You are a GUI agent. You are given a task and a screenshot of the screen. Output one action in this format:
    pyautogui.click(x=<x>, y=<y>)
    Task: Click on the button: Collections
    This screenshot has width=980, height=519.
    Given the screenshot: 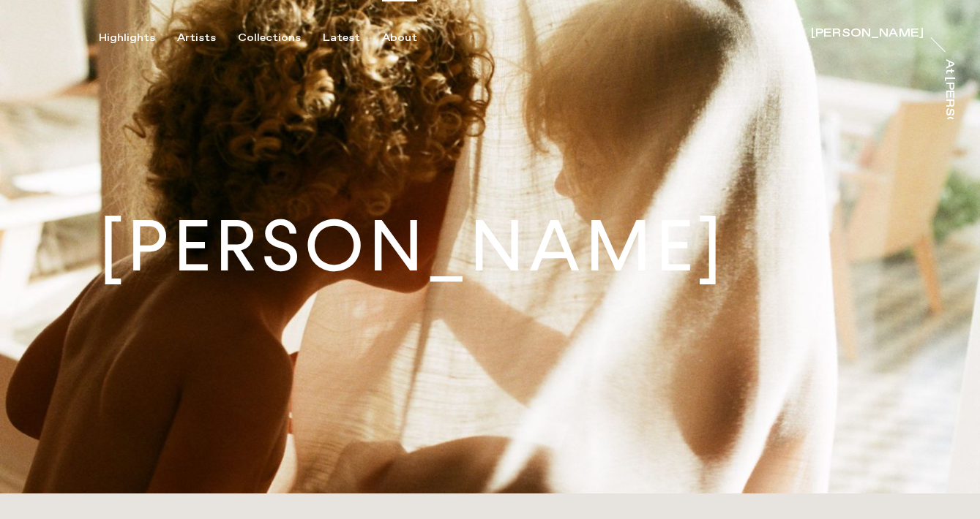 What is the action you would take?
    pyautogui.click(x=280, y=38)
    